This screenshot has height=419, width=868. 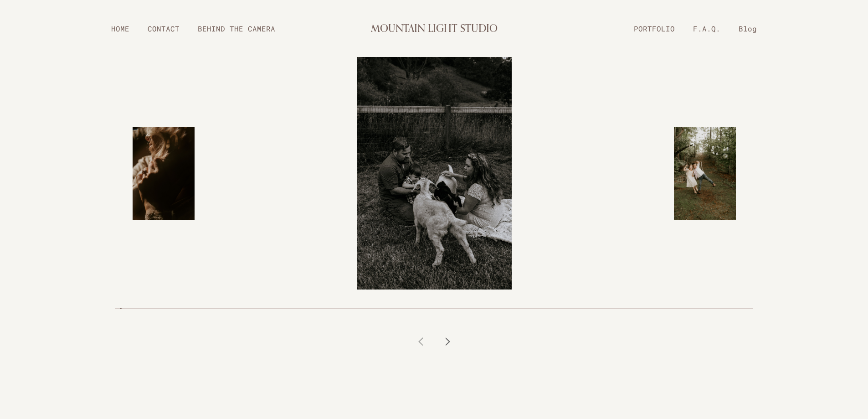 What do you see at coordinates (434, 29) in the screenshot?
I see `a: MOUNTAIN LIGHT STUDIO` at bounding box center [434, 29].